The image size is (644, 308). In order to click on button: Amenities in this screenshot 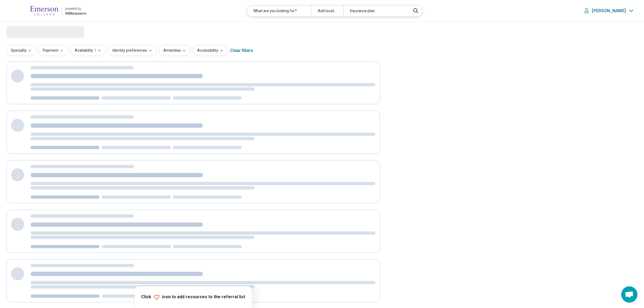, I will do `click(175, 50)`.